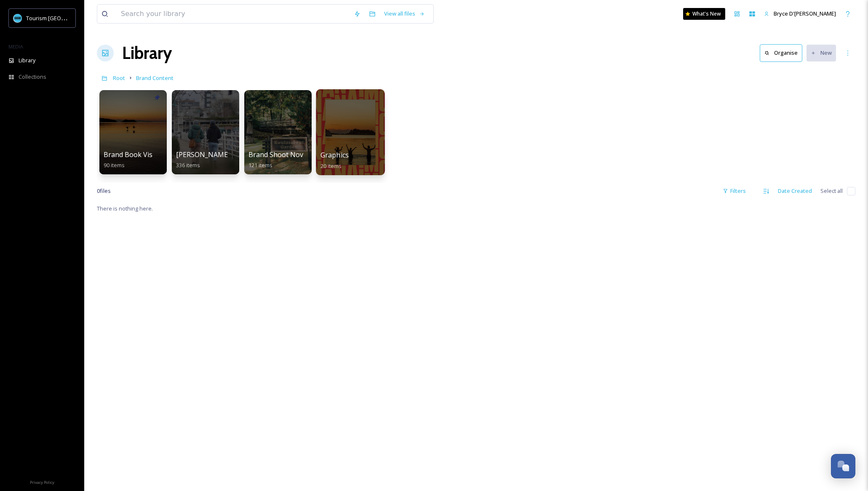  Describe the element at coordinates (134, 159) in the screenshot. I see `a: Brand Book Visuals90 items` at that location.